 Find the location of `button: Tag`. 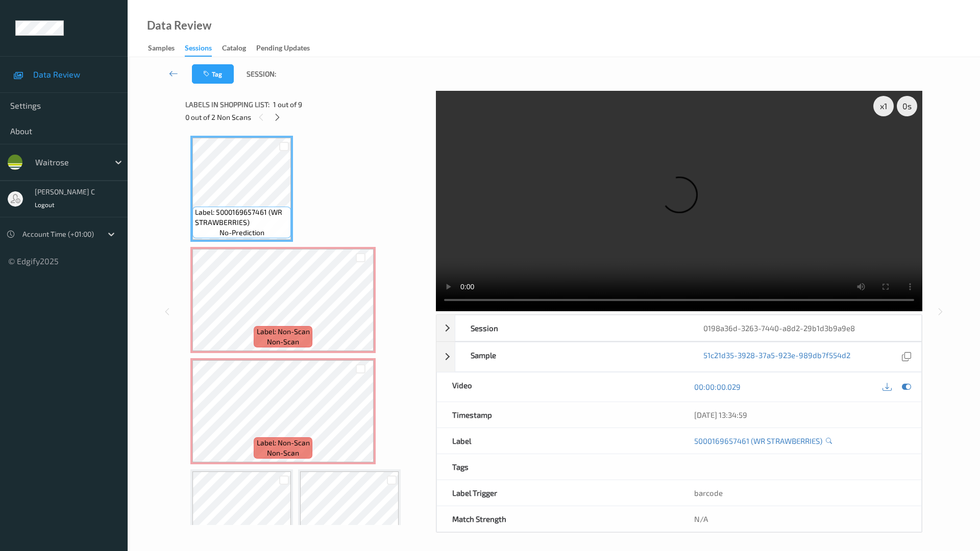

button: Tag is located at coordinates (213, 74).